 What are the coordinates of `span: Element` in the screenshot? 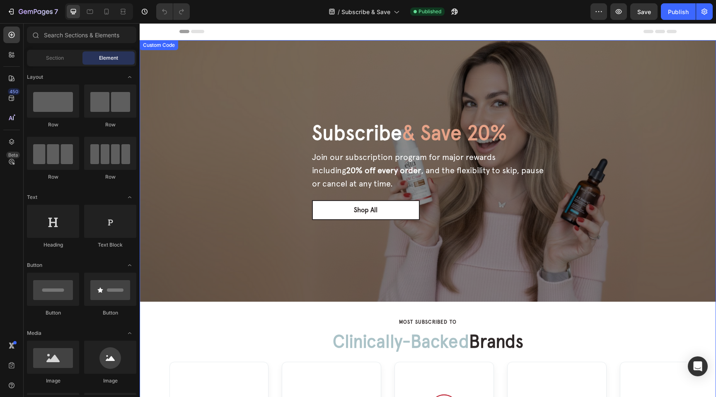 It's located at (109, 58).